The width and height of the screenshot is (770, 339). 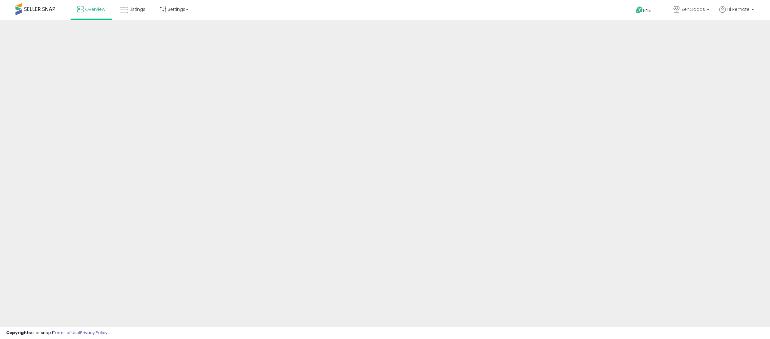 What do you see at coordinates (639, 10) in the screenshot?
I see `i: Get Help` at bounding box center [639, 10].